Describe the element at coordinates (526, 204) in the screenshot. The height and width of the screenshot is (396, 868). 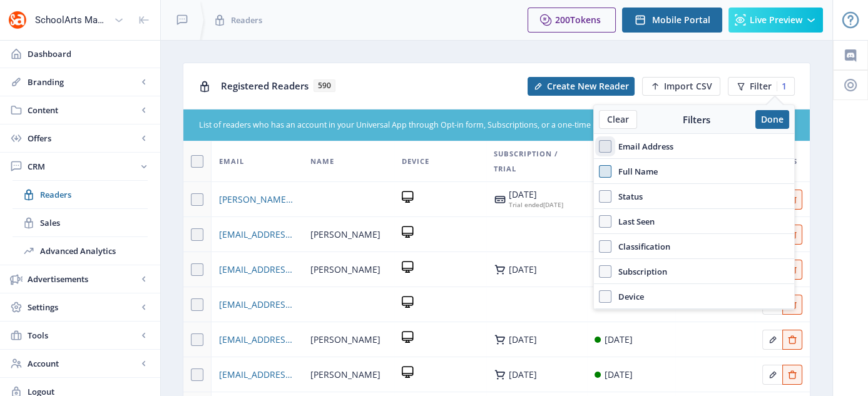
I see `span: Trial ended` at that location.